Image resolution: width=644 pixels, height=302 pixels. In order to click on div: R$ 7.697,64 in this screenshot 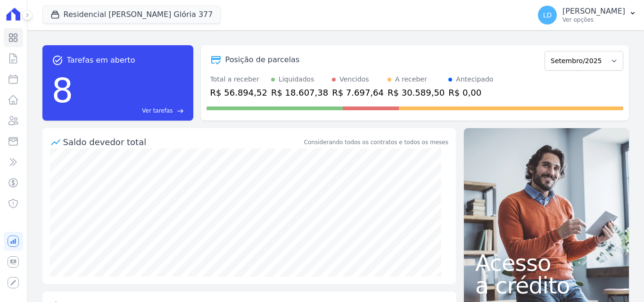, I will do `click(357, 92)`.